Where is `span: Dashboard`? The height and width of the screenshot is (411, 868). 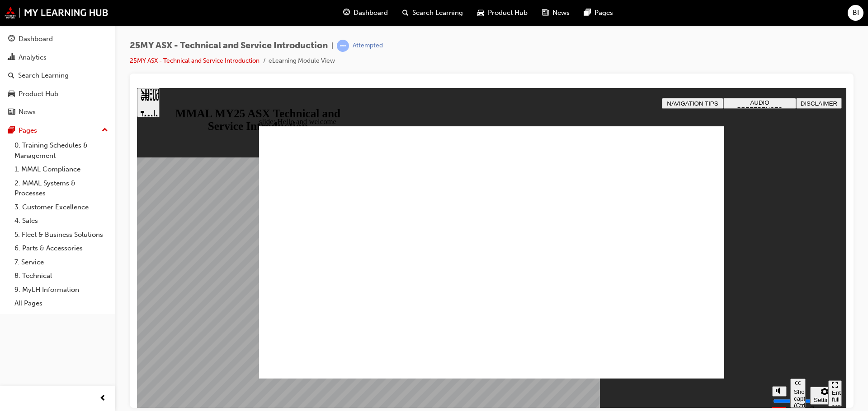
span: Dashboard is located at coordinates (371, 12).